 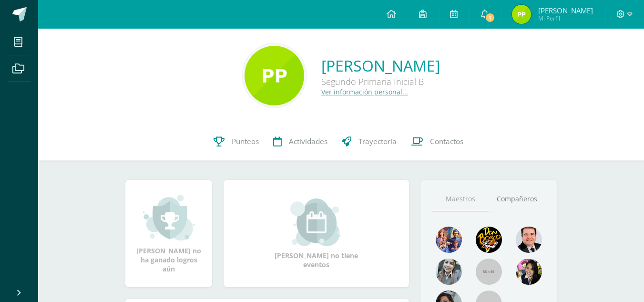 What do you see at coordinates (488, 239) in the screenshot?
I see `img: 29fc2a48271e3f3676cb2cb292ff2552.png` at bounding box center [488, 239].